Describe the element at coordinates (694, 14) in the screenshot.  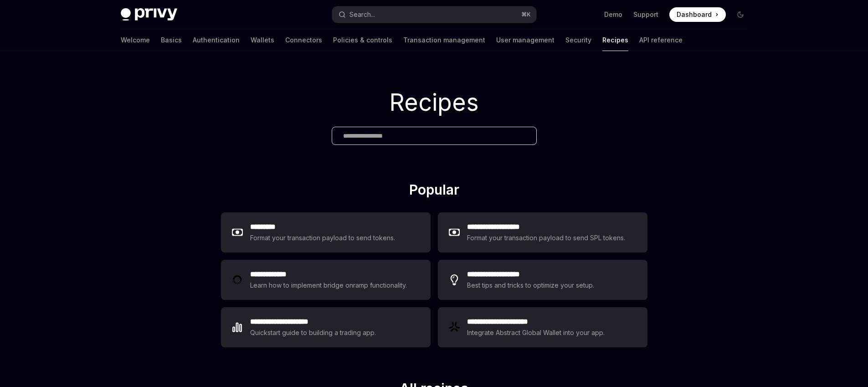
I see `span: Dashboard` at that location.